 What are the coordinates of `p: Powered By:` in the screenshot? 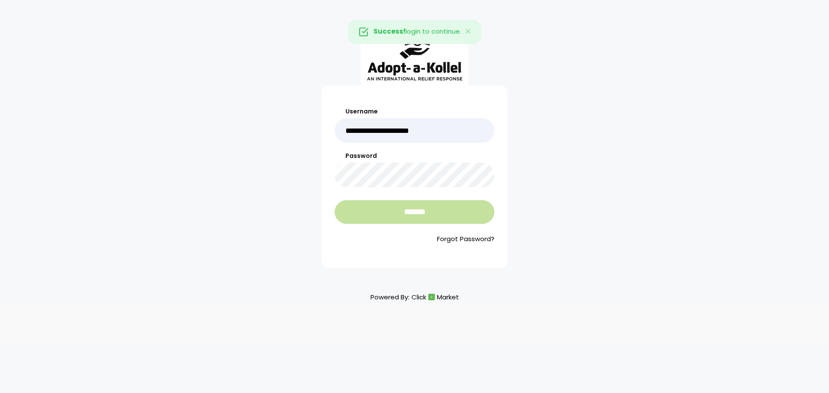 It's located at (414, 297).